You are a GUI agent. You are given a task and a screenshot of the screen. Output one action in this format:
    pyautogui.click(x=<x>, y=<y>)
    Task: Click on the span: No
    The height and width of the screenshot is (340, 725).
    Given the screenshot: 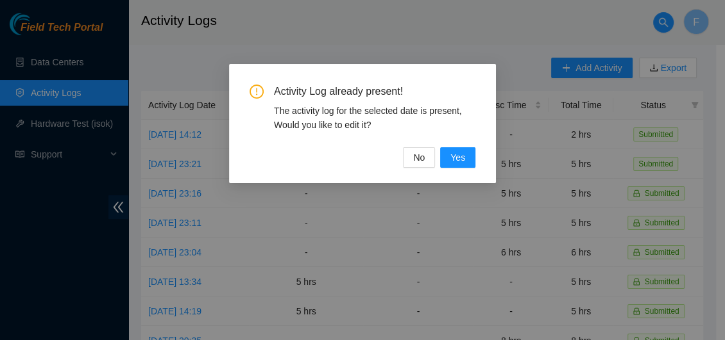 What is the action you would take?
    pyautogui.click(x=419, y=158)
    